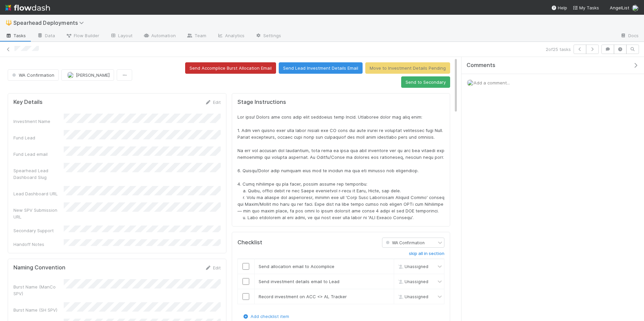  Describe the element at coordinates (39, 267) in the screenshot. I see `h5: Naming Convention` at that location.